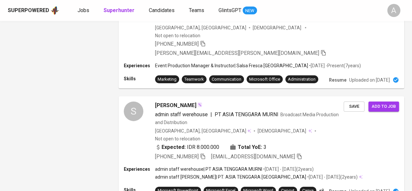 The height and width of the screenshot is (191, 412). I want to click on b: Expected:, so click(174, 147).